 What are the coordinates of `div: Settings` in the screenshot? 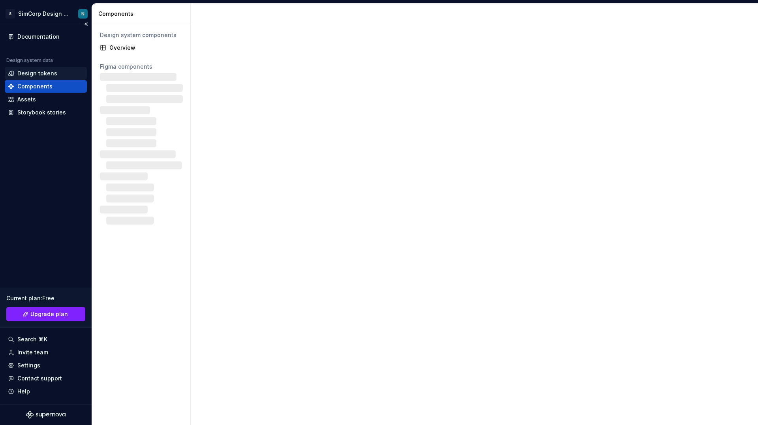 It's located at (29, 365).